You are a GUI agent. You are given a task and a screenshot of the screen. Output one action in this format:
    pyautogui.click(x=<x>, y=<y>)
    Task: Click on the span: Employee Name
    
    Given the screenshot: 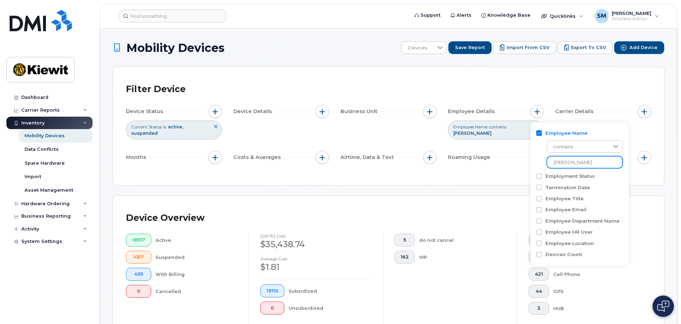 What is the action you would take?
    pyautogui.click(x=471, y=127)
    